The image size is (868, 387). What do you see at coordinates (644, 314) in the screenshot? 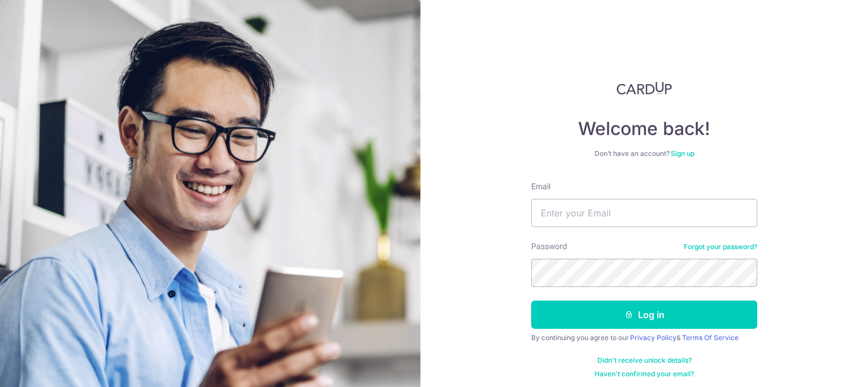
I see `button: Log in` at bounding box center [644, 314].